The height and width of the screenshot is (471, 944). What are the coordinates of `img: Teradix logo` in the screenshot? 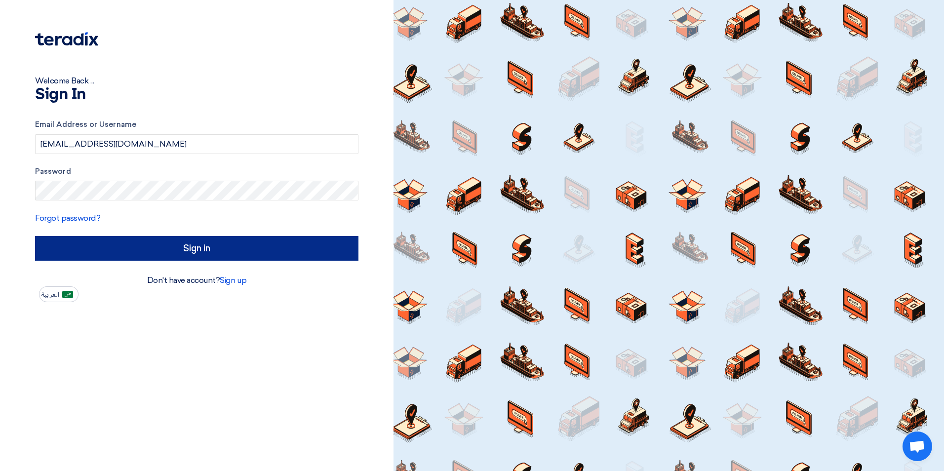 It's located at (67, 39).